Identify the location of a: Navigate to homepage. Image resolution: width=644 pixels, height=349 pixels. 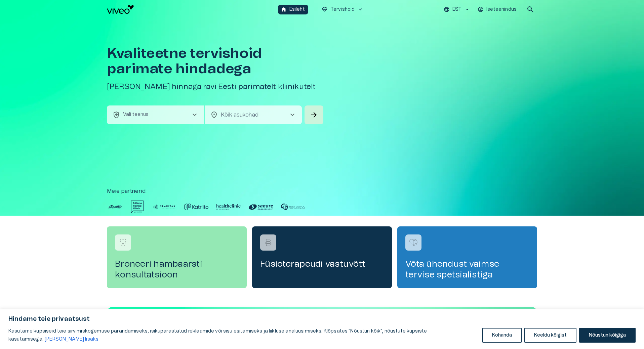
(191, 10).